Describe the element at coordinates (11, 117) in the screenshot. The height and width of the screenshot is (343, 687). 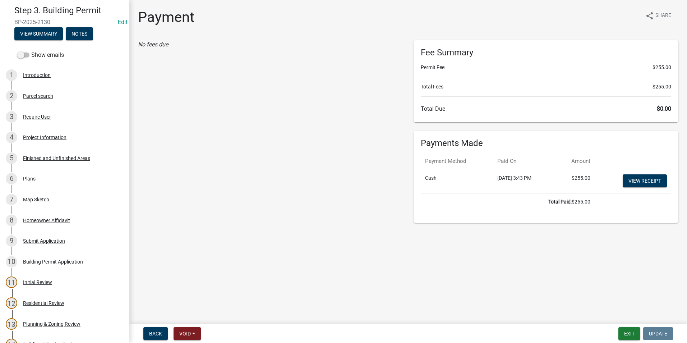
I see `div: 3` at that location.